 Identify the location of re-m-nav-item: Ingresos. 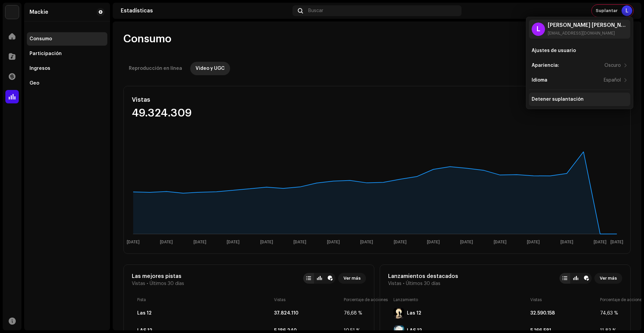
(67, 68).